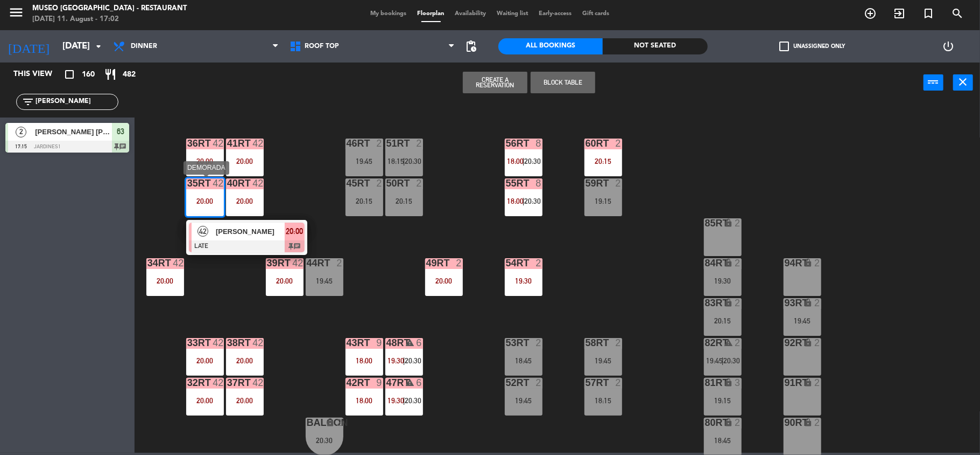  What do you see at coordinates (387, 382) in the screenshot?
I see `div: 47RT` at bounding box center [387, 382].